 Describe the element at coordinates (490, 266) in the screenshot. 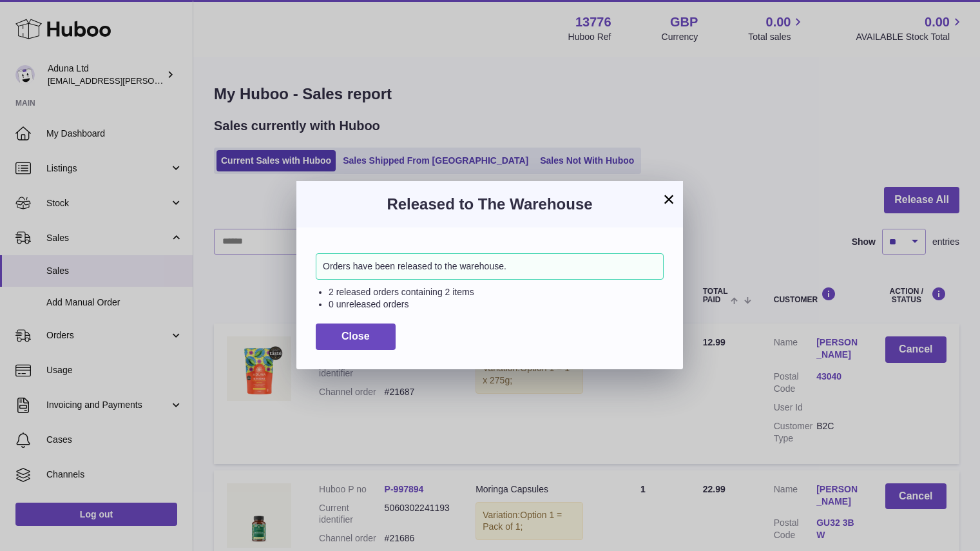

I see `div: Orders have been released to the warehouse.` at that location.